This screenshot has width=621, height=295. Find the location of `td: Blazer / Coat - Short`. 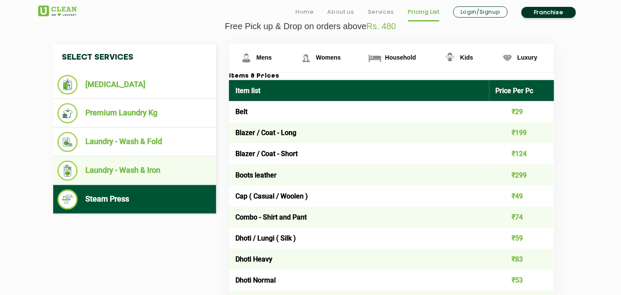

td: Blazer / Coat - Short is located at coordinates (359, 153).